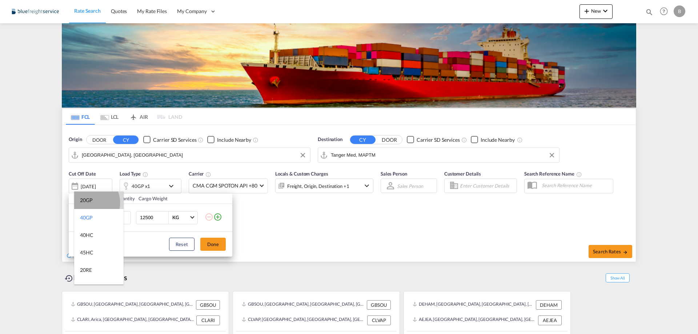  What do you see at coordinates (86, 235) in the screenshot?
I see `div: 40HC` at bounding box center [86, 235].